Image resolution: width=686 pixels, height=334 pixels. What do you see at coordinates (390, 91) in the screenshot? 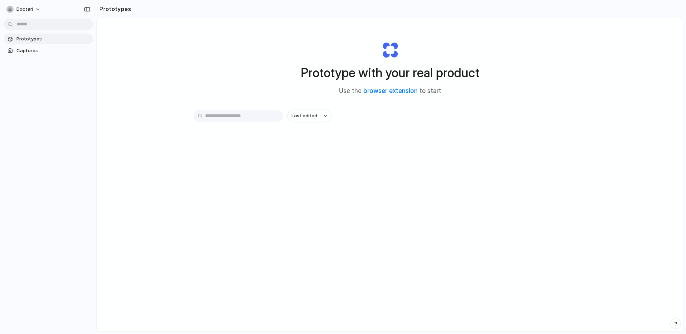
I see `a: browser extension` at bounding box center [390, 91].